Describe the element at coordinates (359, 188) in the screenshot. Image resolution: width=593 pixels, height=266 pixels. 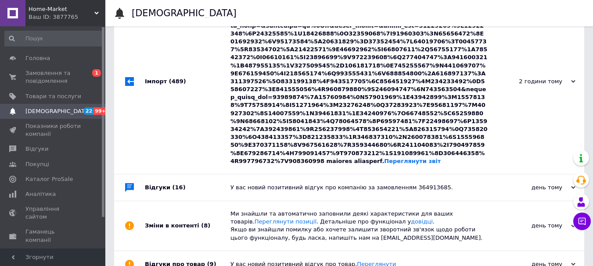
I see `div: У вас новий позитивний відгук про компанію за замовленням 364913685.` at that location.